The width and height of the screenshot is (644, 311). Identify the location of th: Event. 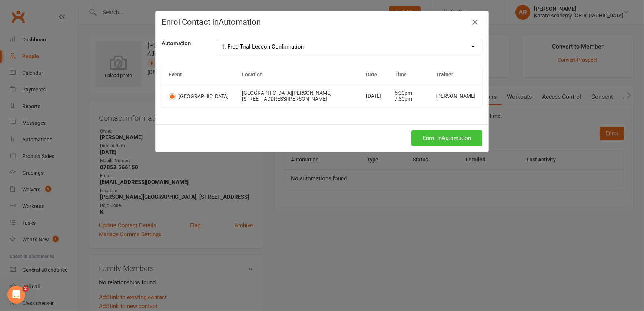
(199, 75).